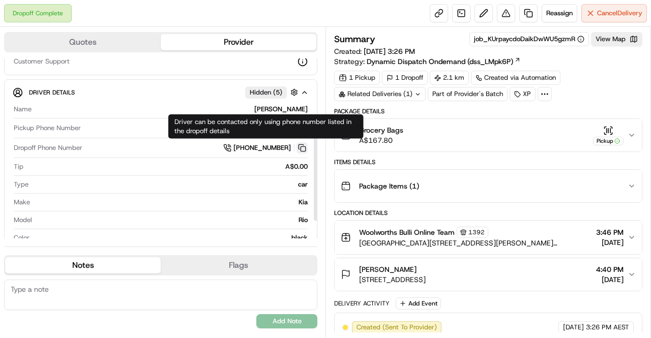 This screenshot has height=338, width=651. Describe the element at coordinates (42, 62) in the screenshot. I see `span: Customer Support` at that location.